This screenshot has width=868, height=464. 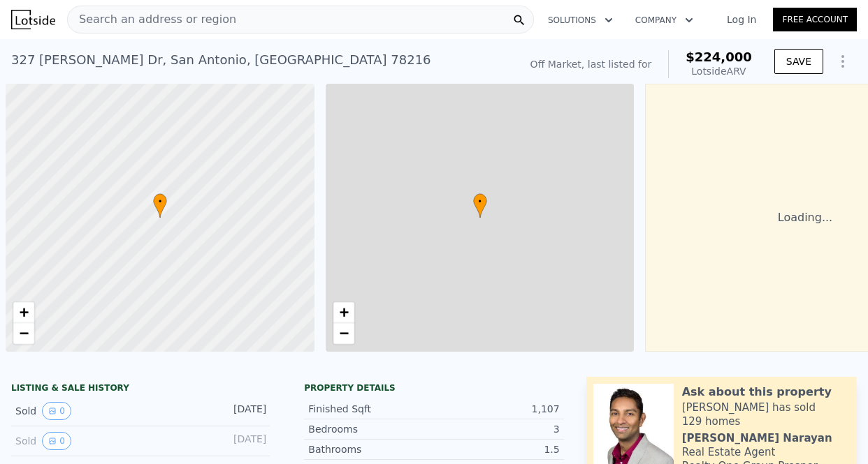 I want to click on img: Lotside, so click(x=33, y=20).